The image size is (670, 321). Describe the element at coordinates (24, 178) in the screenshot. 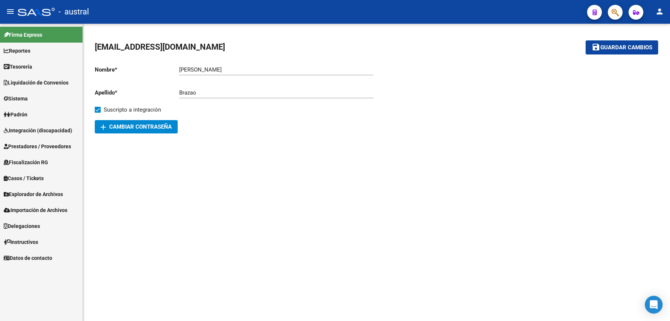

I see `span: Casos / Tickets` at that location.